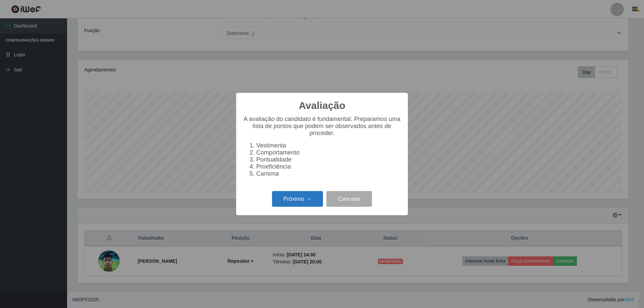 The height and width of the screenshot is (308, 644). I want to click on li: Vestimenta, so click(329, 145).